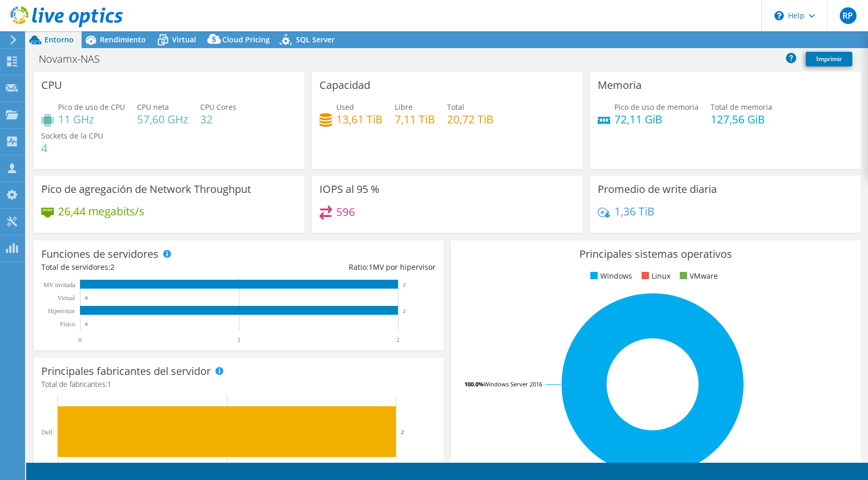  What do you see at coordinates (72, 148) in the screenshot?
I see `h4: 4` at bounding box center [72, 148].